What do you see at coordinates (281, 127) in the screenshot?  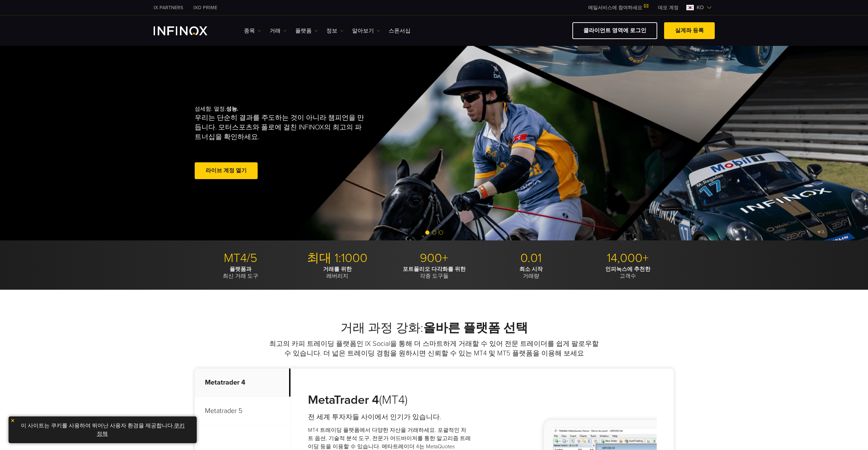 I see `p: 우리는 단순히 결과를 주도하는 것이 아니라 챔피언을 만듭니다. 모터스포츠와 폴로에 걸친 INFINOX의 최고의 파트너십을 확인하세요.` at bounding box center [281, 127].